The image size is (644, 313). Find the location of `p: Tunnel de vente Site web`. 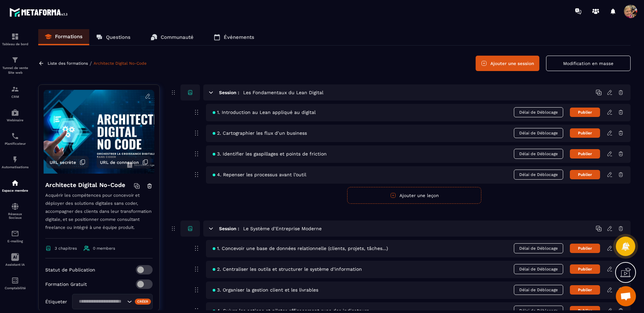

p: Tunnel de vente Site web is located at coordinates (15, 71).